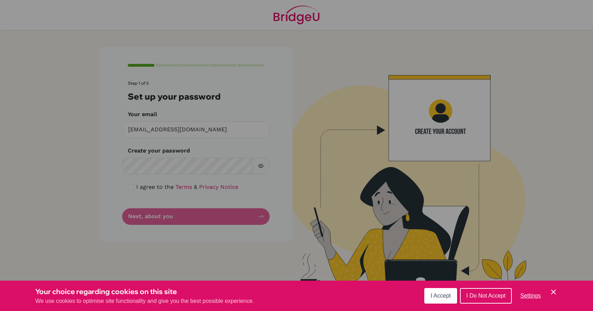  I want to click on p: We use cookies to optimise site functionality and give you the best possible experience., so click(145, 301).